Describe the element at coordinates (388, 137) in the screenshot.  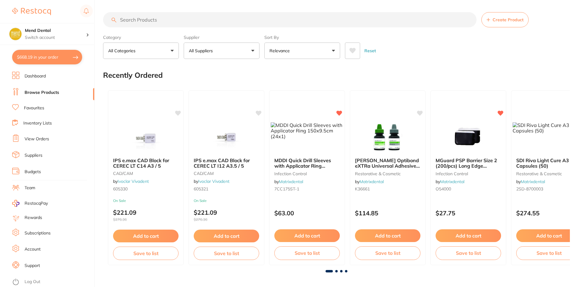
I see `img: Kerr Optibond eXTRa Universal Adhesive Refill Bottle 5ml` at that location.